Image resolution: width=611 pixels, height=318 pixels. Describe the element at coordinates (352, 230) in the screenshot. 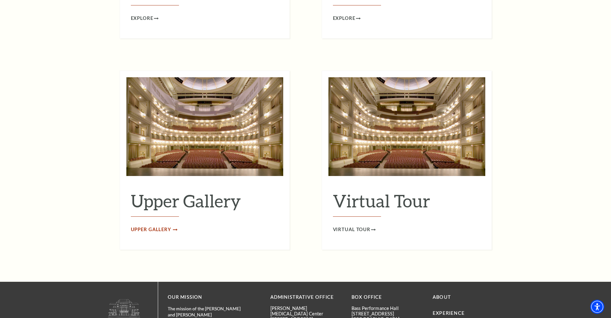

I see `span: Virtual Tour` at that location.